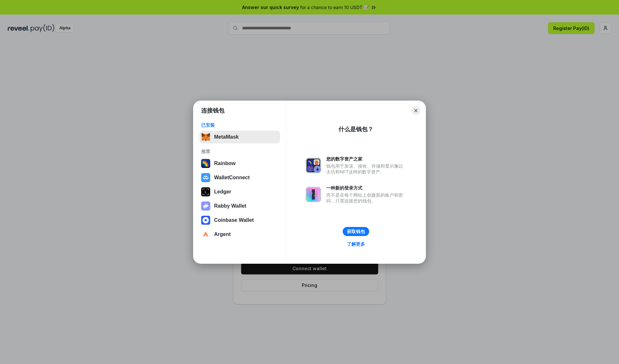 Image resolution: width=619 pixels, height=364 pixels. I want to click on div: Ledger, so click(223, 192).